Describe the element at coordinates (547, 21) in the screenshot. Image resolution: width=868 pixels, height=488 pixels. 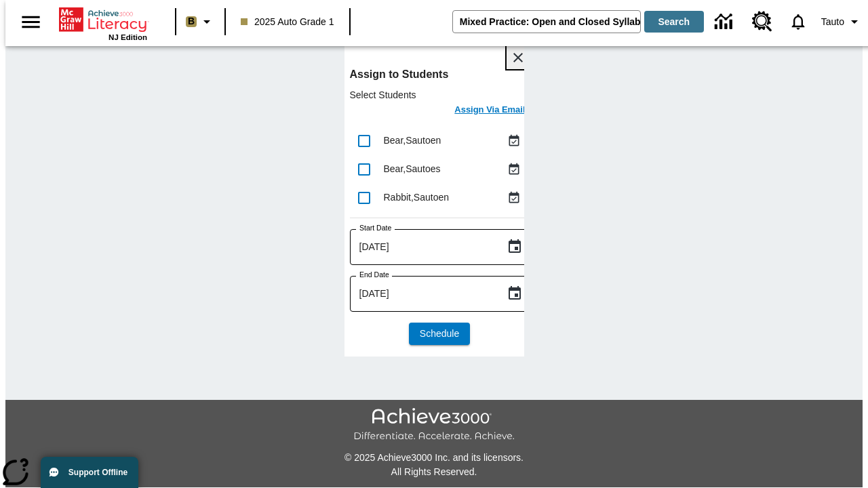
I see `input: search field` at that location.